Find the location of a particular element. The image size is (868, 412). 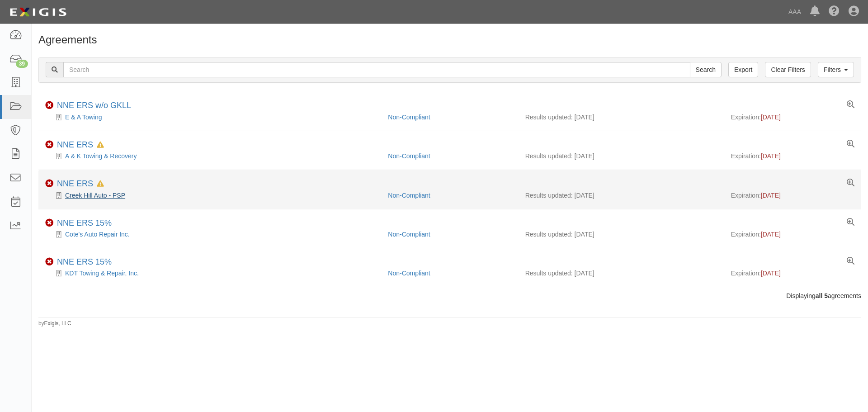

div: Creek Hill Auto - PSP is located at coordinates (213, 195).